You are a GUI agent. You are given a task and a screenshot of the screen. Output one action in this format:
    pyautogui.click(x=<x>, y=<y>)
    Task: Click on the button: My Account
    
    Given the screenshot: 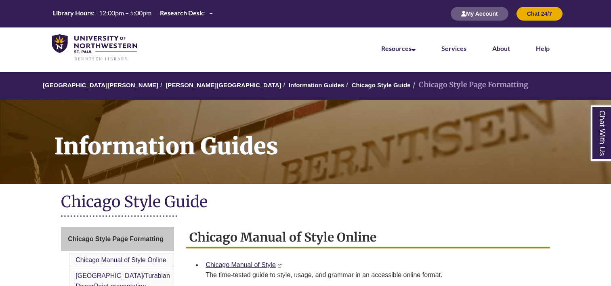 What is the action you would take?
    pyautogui.click(x=479, y=14)
    